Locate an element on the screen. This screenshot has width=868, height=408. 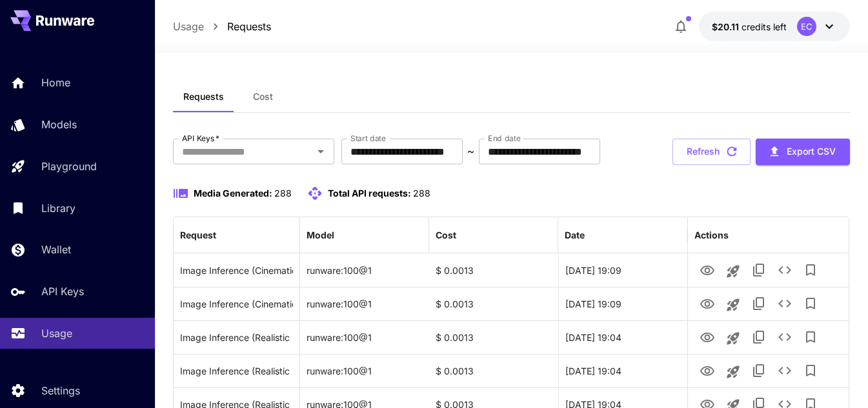
button: Open is located at coordinates (321, 151).